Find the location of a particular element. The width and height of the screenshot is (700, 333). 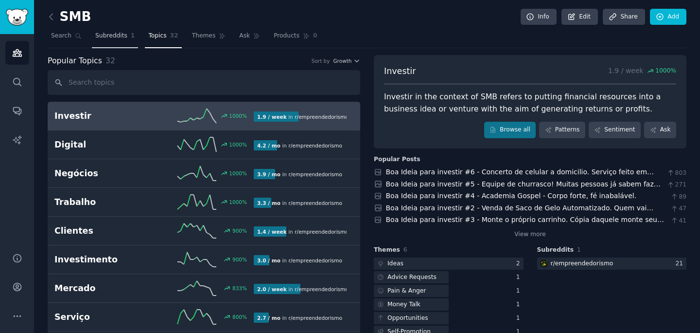

button: Growth is located at coordinates (347, 61).